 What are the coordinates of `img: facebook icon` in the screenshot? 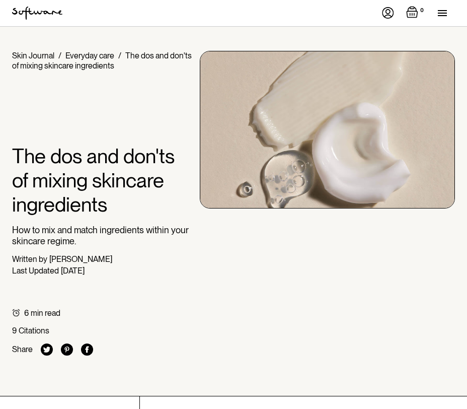 It's located at (87, 349).